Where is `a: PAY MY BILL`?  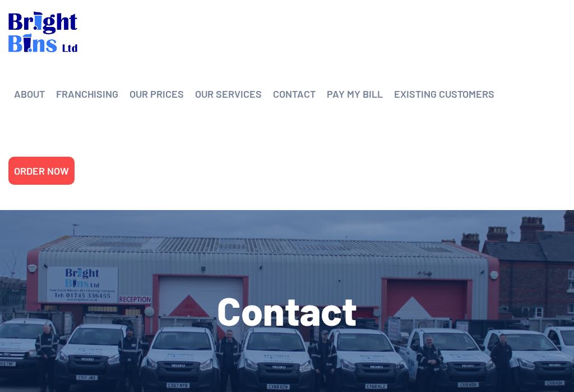
a: PAY MY BILL is located at coordinates (355, 94).